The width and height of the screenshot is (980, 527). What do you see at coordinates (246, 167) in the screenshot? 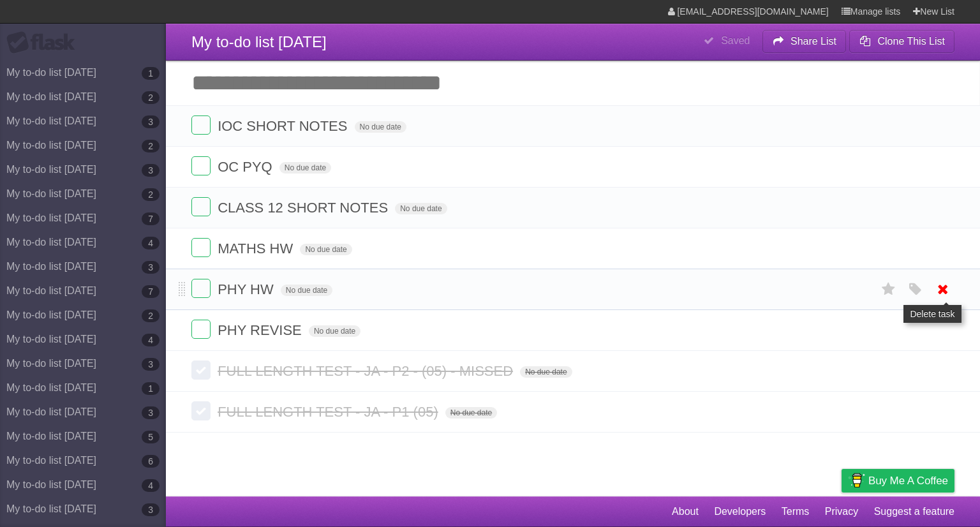
I see `span: OC PYQ` at bounding box center [246, 167].